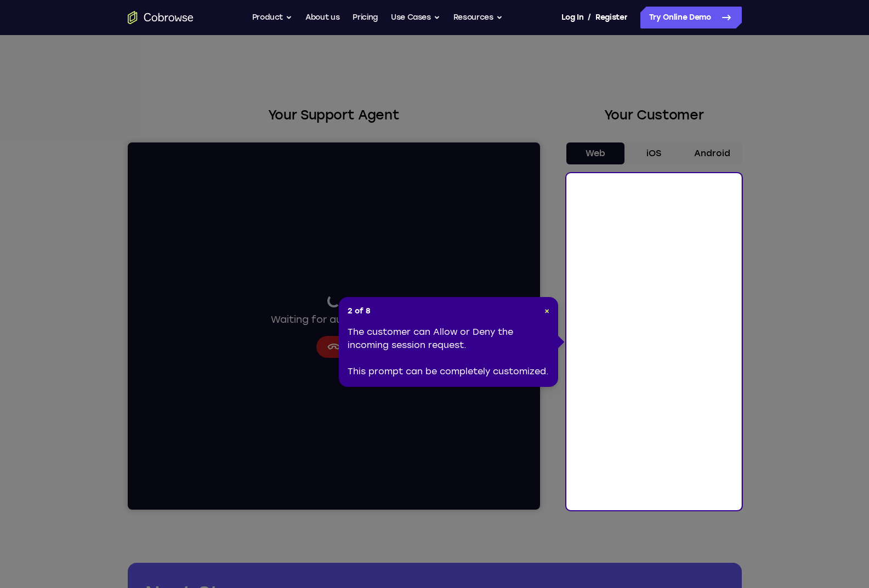 This screenshot has height=588, width=869. What do you see at coordinates (161, 17) in the screenshot?
I see `a: Go to the home page` at bounding box center [161, 17].